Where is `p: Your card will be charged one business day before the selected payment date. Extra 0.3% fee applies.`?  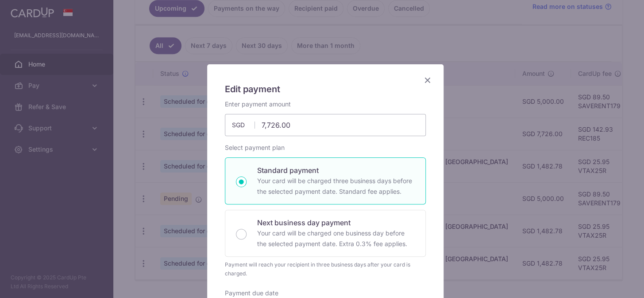
p: Your card will be charged one business day before the selected payment date. Extra 0.3% fee applies. is located at coordinates (336, 239).